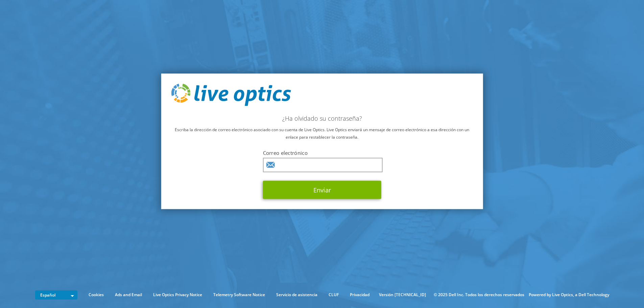  Describe the element at coordinates (360, 295) in the screenshot. I see `a: Privacidad` at that location.